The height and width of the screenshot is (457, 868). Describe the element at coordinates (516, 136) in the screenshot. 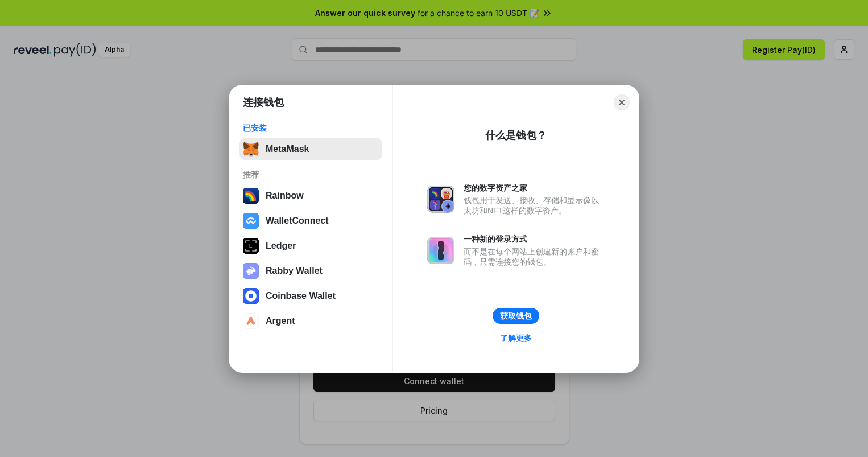

I see `div: 什么是钱包？` at that location.